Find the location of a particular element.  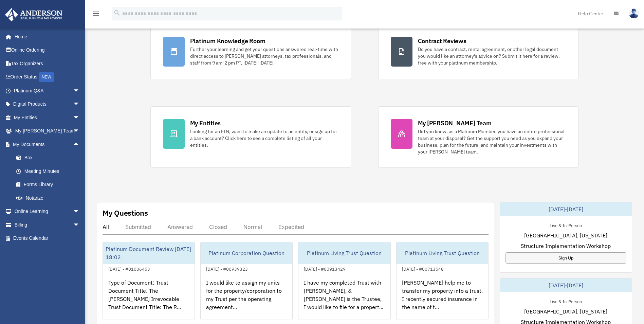

a: menu is located at coordinates (96, 15).